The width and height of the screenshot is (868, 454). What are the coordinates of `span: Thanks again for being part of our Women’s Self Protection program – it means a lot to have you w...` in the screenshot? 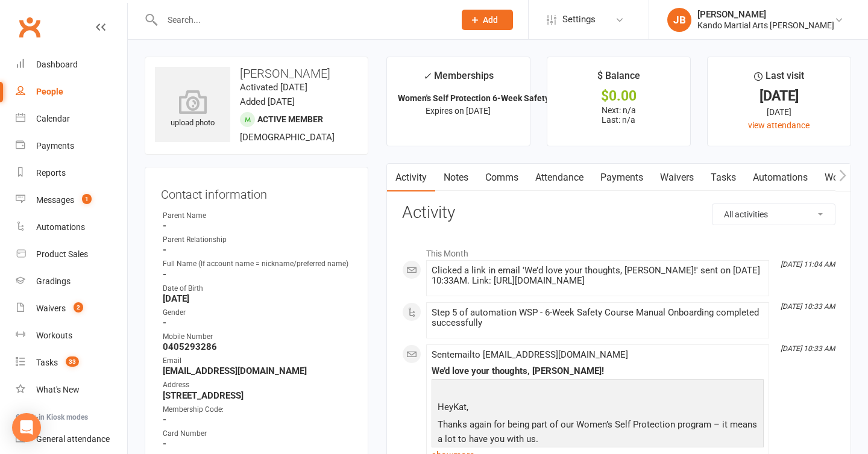 It's located at (598, 431).